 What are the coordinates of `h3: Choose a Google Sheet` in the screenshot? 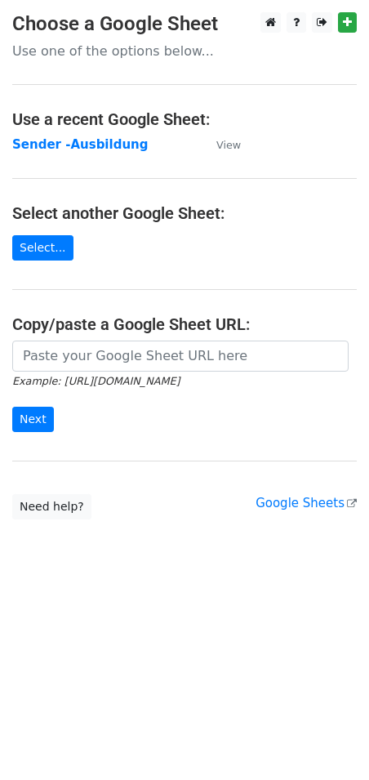 It's located at (185, 24).